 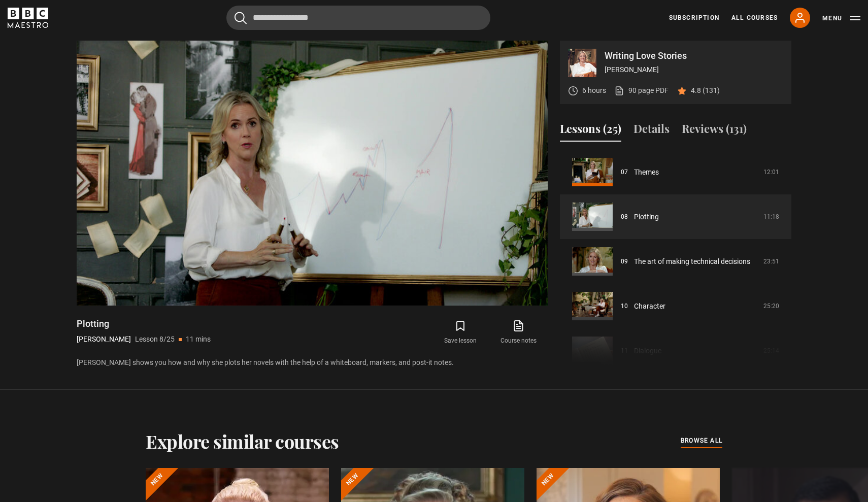 I want to click on p: Lesson 8/25, so click(x=155, y=339).